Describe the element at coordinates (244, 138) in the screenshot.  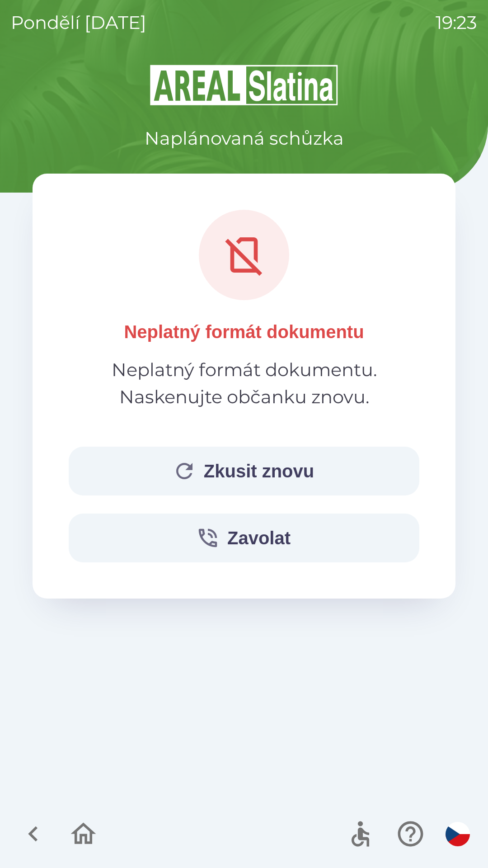
I see `p: Naplánovaná schůzka` at that location.